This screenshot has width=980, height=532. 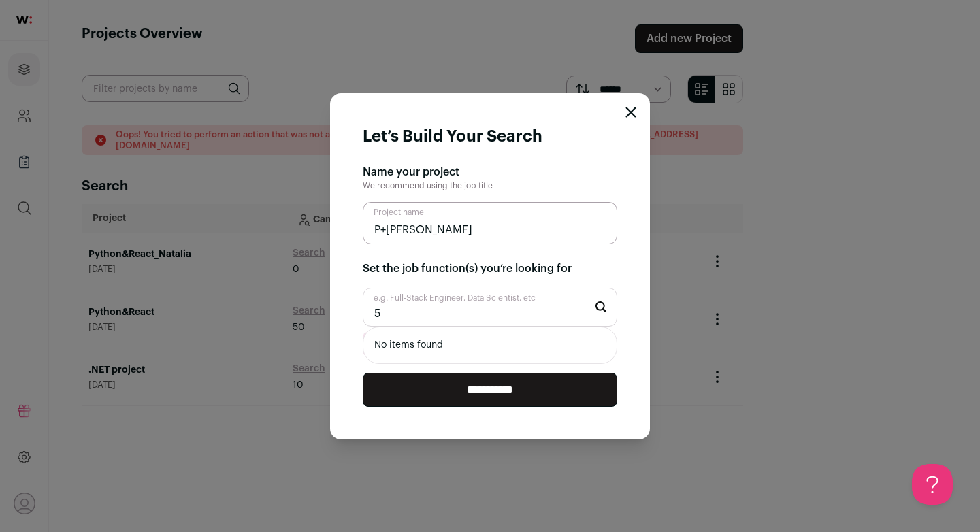 I want to click on button: Close modal, so click(x=630, y=113).